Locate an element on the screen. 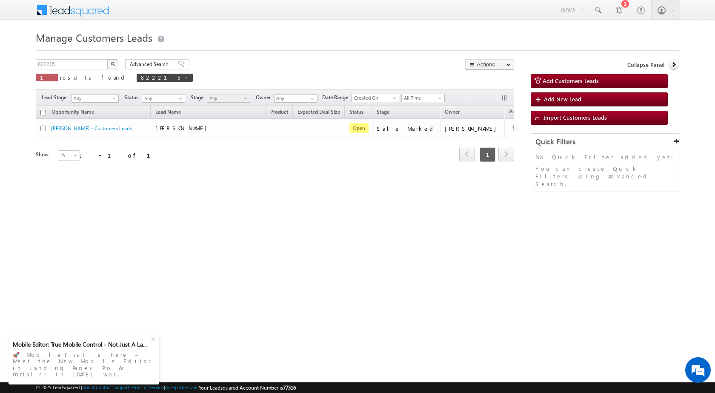 Image resolution: width=715 pixels, height=393 pixels. button: Actions is located at coordinates (490, 64).